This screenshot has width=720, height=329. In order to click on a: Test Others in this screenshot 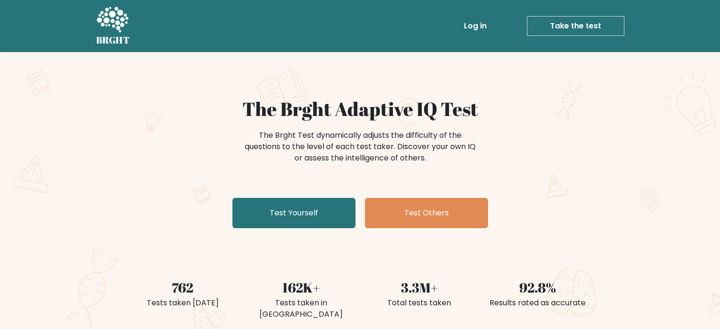, I will do `click(427, 213)`.